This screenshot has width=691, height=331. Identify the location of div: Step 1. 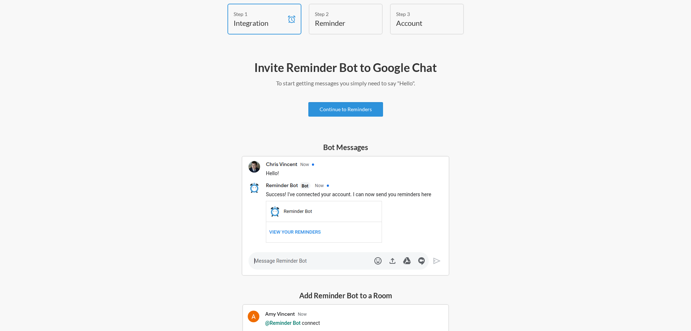
(259, 14).